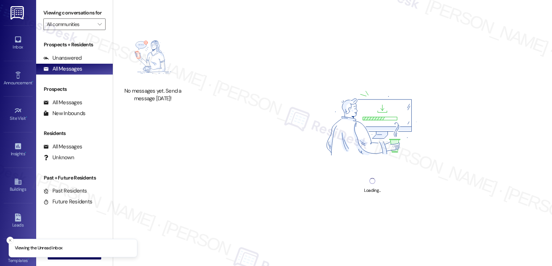 The image size is (552, 266). I want to click on img: ResiDesk Logo, so click(18, 13).